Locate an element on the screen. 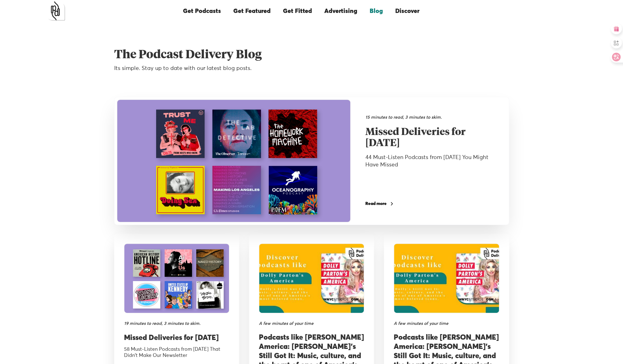 This screenshot has width=623, height=364. h1: The Podcast Delivery Blog is located at coordinates (232, 55).